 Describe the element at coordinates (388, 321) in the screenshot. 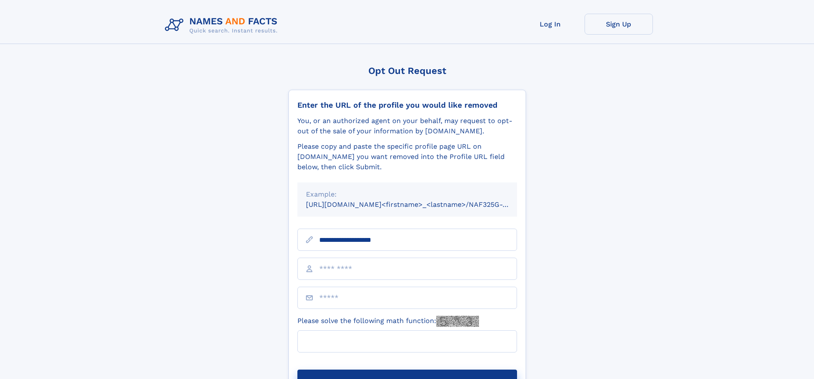

I see `label: Please solve the following math function:` at that location.